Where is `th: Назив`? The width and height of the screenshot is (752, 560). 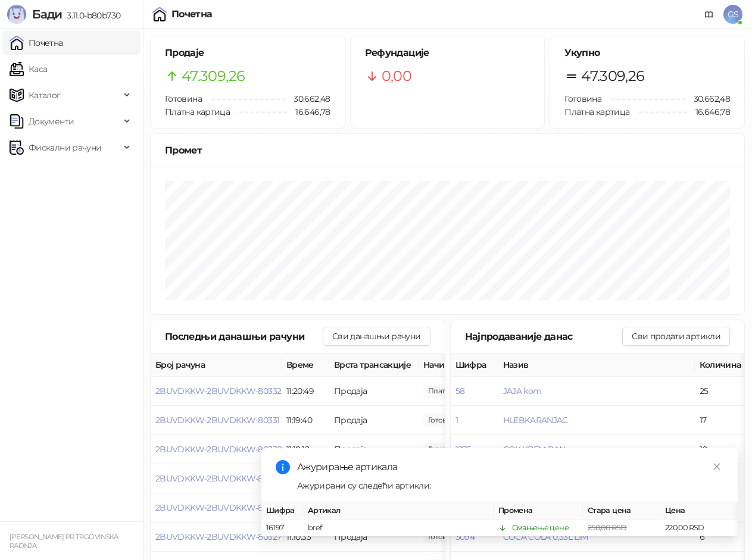
th: Назив is located at coordinates (597, 365).